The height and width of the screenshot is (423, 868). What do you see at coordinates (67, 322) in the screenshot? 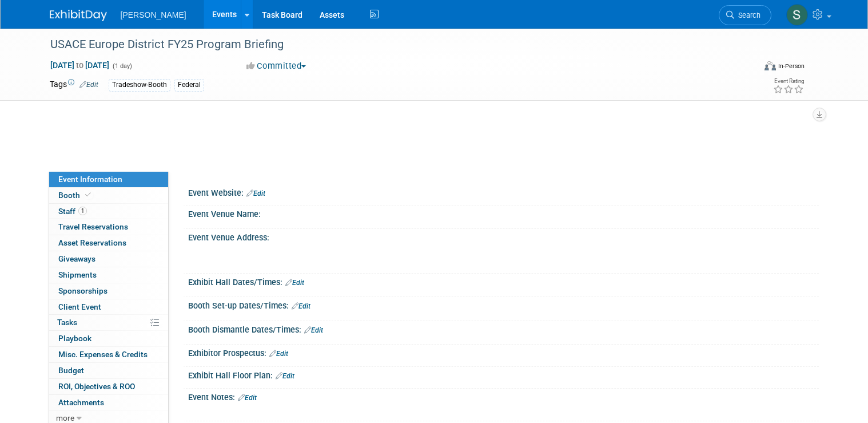
I see `span: Tasks` at bounding box center [67, 322].